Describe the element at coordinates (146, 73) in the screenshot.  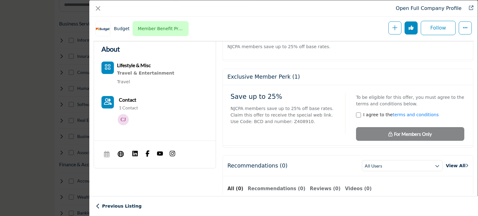
I see `a: Travel & Entertainment` at that location.